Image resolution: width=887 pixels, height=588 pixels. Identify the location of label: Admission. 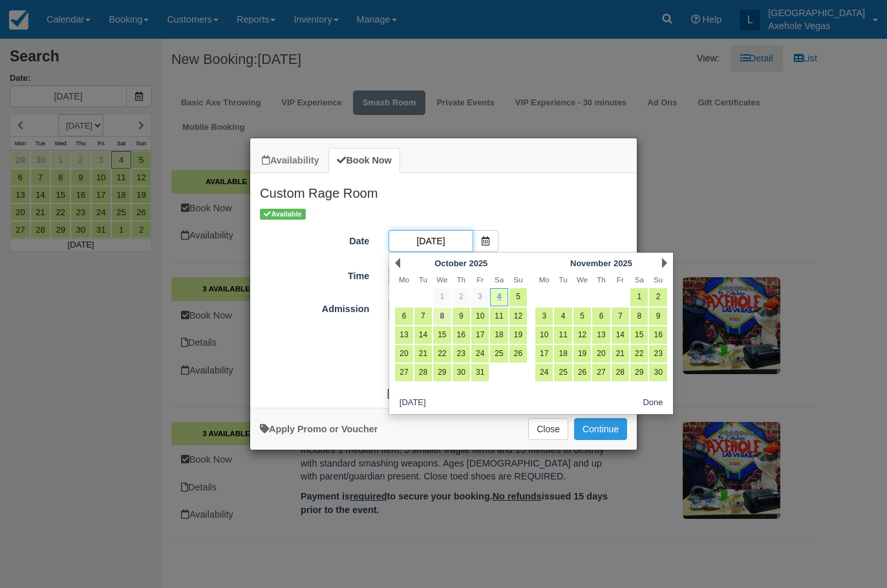
(314, 307).